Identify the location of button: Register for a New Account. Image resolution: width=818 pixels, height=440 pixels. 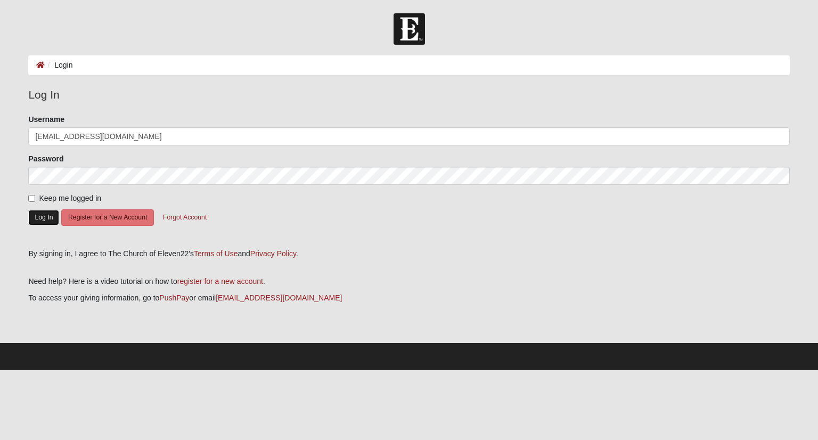
(108, 217).